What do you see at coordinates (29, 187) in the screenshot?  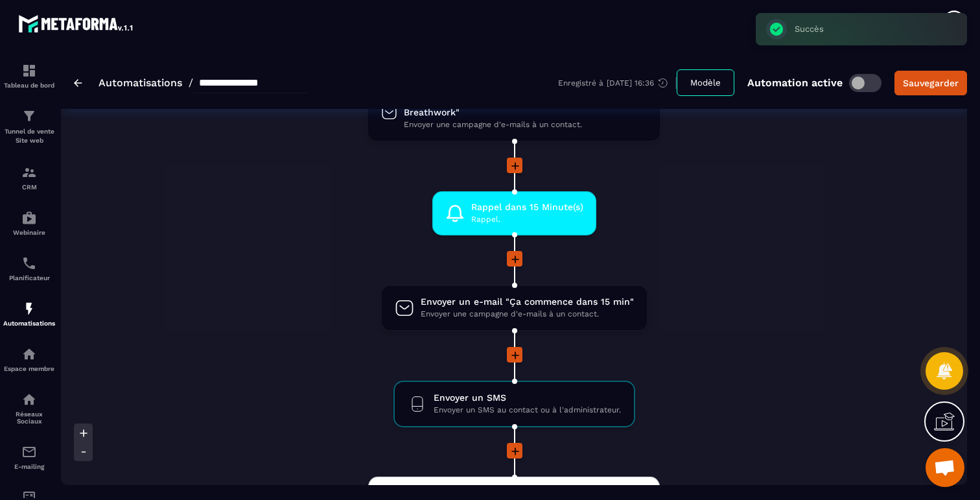 I see `p: CRM` at bounding box center [29, 187].